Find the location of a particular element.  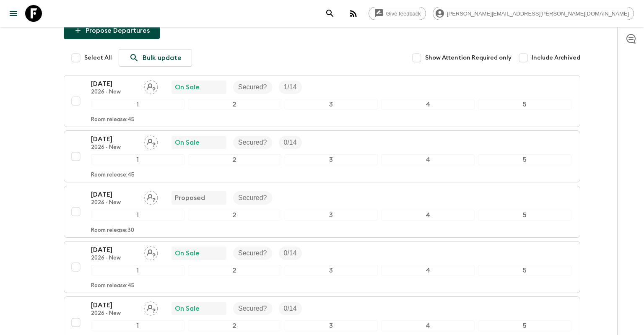

button: search adventures is located at coordinates (330, 14).